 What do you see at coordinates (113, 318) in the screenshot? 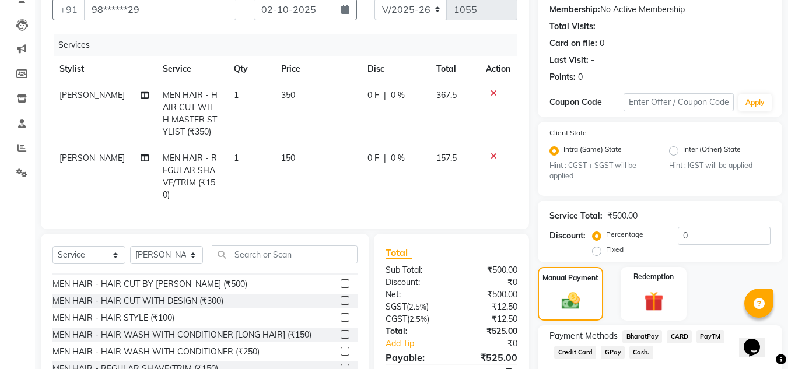
I see `div: MEN HAIR - HAIR STYLE (₹100)` at bounding box center [113, 318].